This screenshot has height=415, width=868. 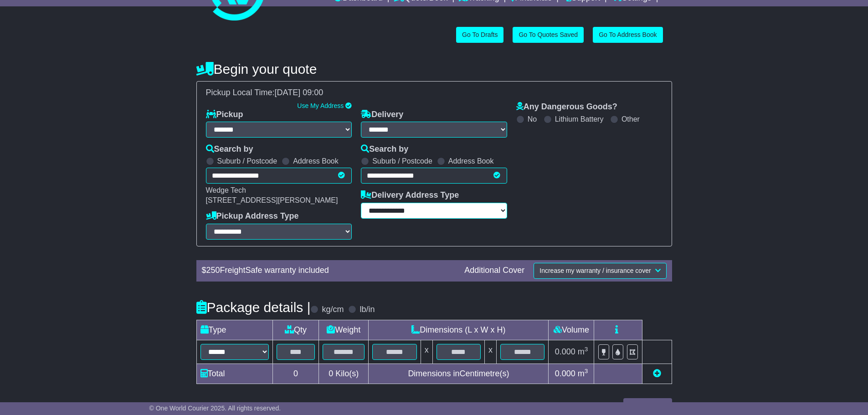 What do you see at coordinates (367, 310) in the screenshot?
I see `label: lb/in` at bounding box center [367, 310].